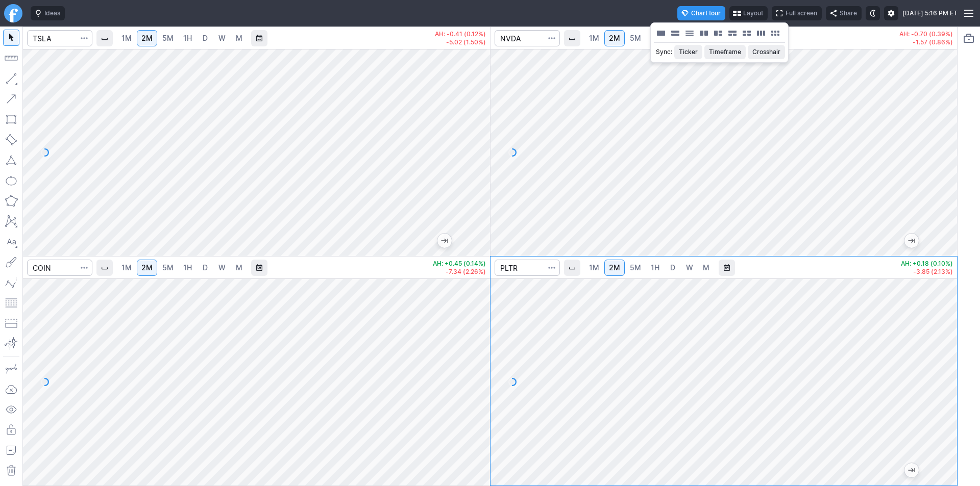 This screenshot has height=486, width=980. I want to click on p: Sync:, so click(664, 52).